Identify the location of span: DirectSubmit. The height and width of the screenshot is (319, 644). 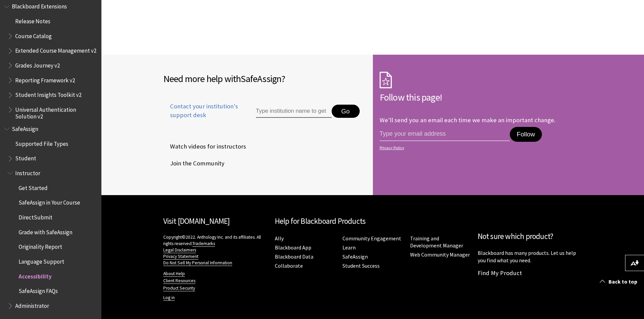
(36, 216).